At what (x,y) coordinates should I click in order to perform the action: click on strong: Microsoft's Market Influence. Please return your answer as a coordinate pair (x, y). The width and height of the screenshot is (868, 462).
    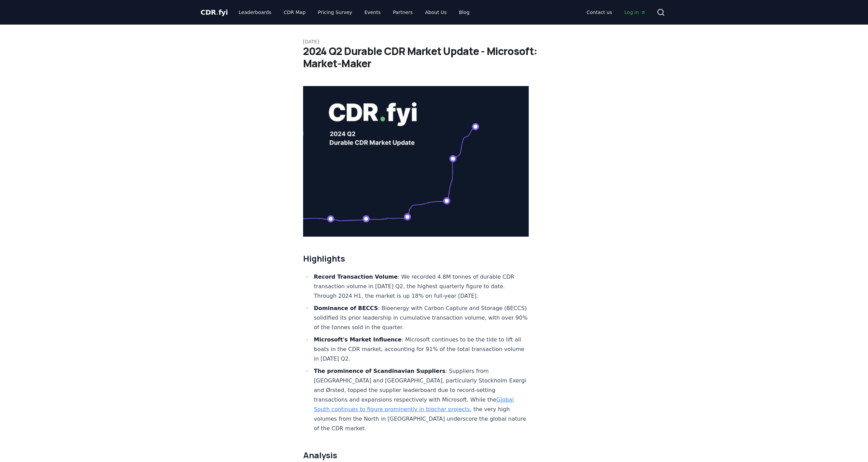
    Looking at the image, I should click on (357, 339).